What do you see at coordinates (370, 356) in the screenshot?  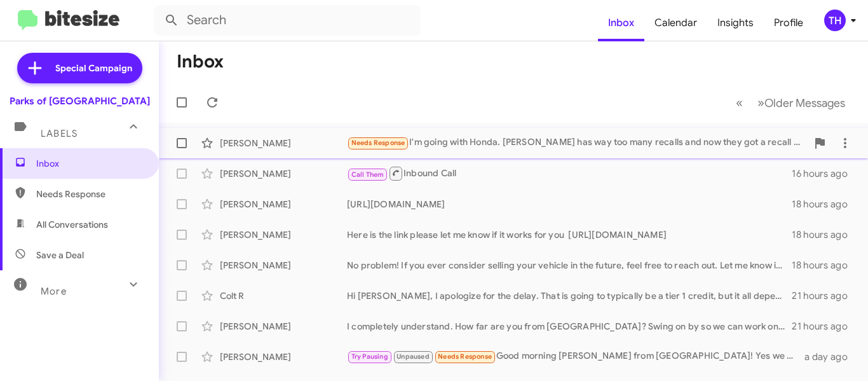 I see `span: Try Pausing` at bounding box center [370, 356].